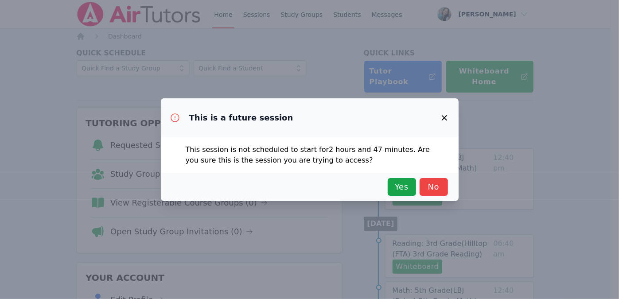 This screenshot has height=299, width=619. What do you see at coordinates (434, 187) in the screenshot?
I see `span: No` at bounding box center [434, 187].